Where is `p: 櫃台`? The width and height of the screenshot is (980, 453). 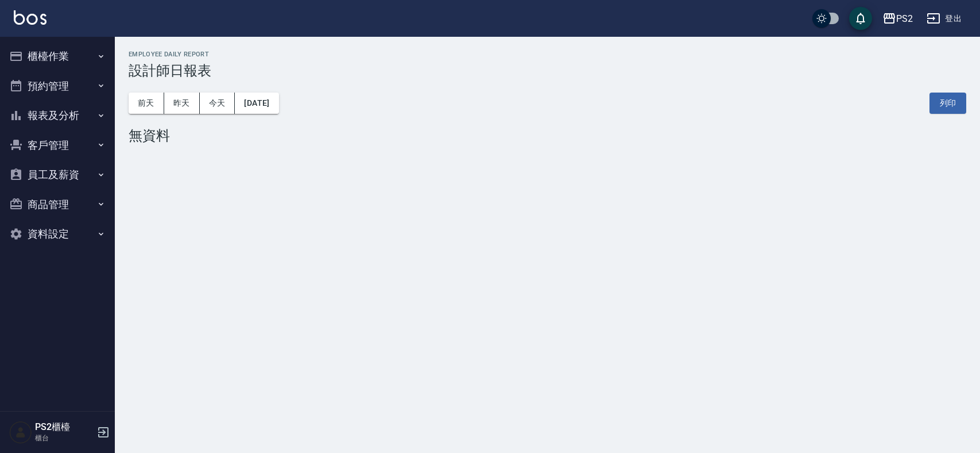
p: 櫃台 is located at coordinates (64, 438).